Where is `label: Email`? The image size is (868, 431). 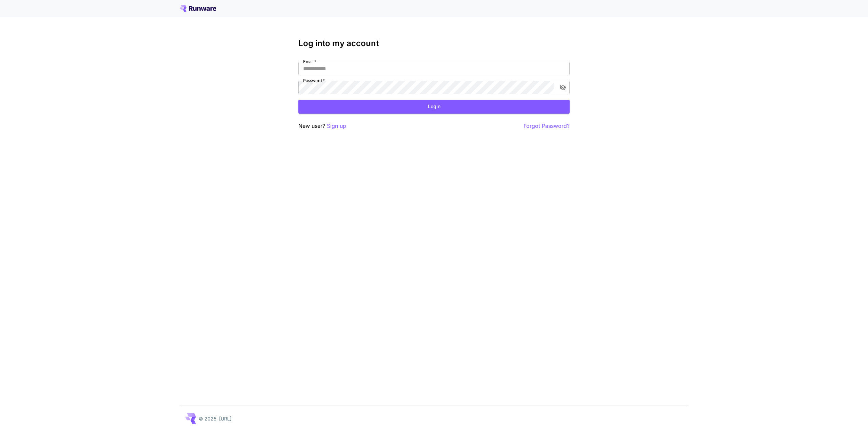
label: Email is located at coordinates (309, 61).